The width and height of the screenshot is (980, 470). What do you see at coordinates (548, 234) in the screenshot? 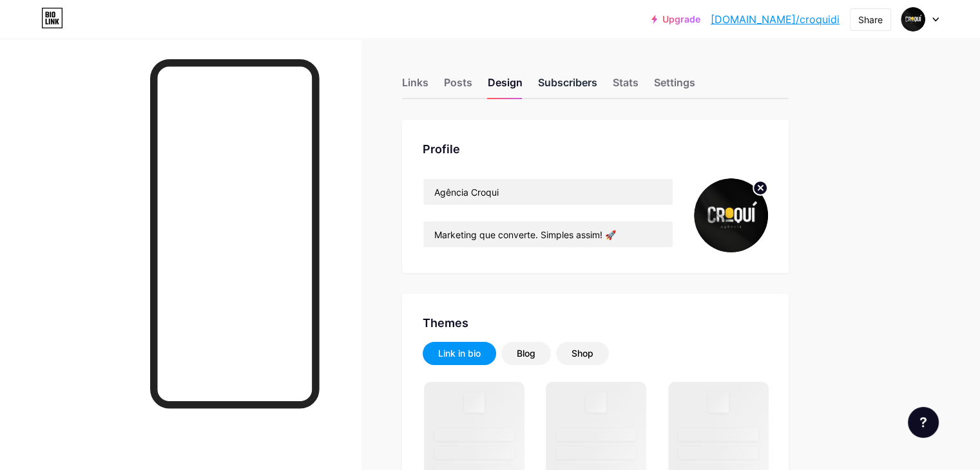
I see `input: Bio` at bounding box center [548, 234].